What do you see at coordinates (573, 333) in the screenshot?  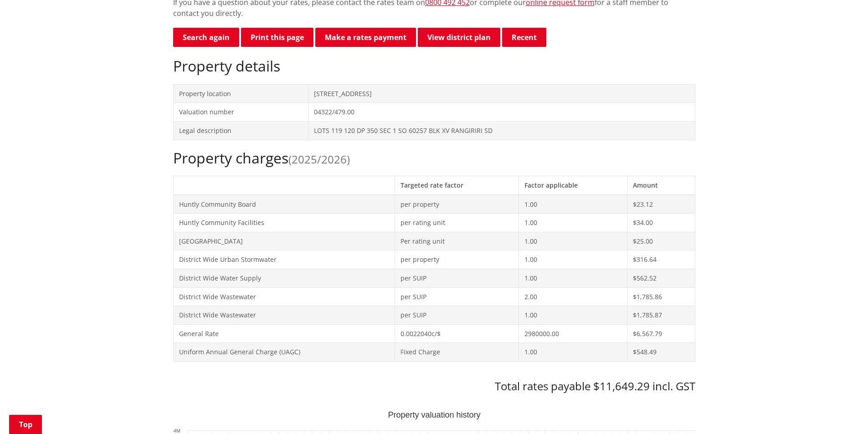 I see `td: 2980000.00` at bounding box center [573, 333].